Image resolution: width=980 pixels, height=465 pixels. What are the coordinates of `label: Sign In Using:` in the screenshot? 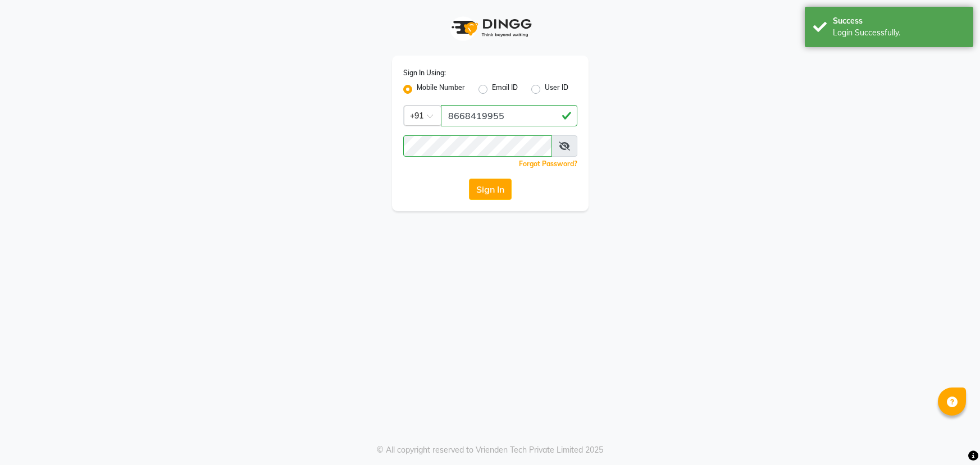 It's located at (425, 73).